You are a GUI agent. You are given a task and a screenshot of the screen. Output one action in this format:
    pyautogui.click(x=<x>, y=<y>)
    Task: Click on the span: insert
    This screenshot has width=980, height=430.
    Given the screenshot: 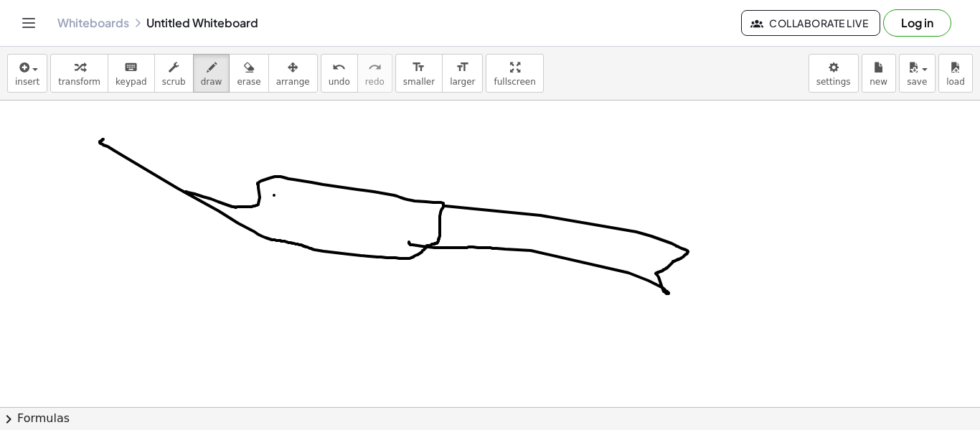 What is the action you would take?
    pyautogui.click(x=28, y=82)
    